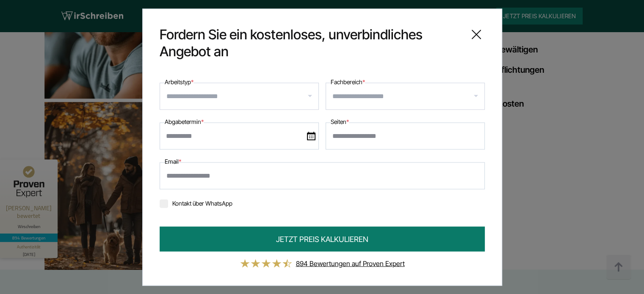 The height and width of the screenshot is (294, 644). What do you see at coordinates (348, 82) in the screenshot?
I see `label: Fachbereich` at bounding box center [348, 82].